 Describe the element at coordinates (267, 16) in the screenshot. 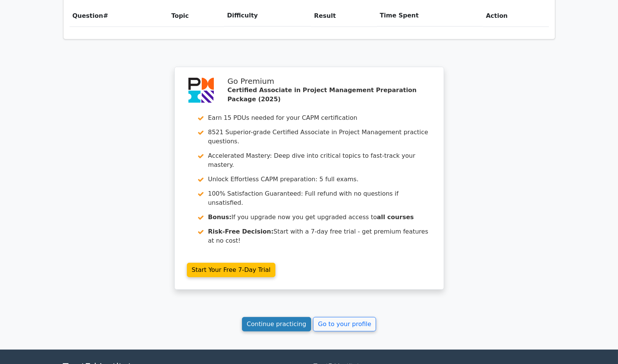

I see `th: Difficulty` at that location.